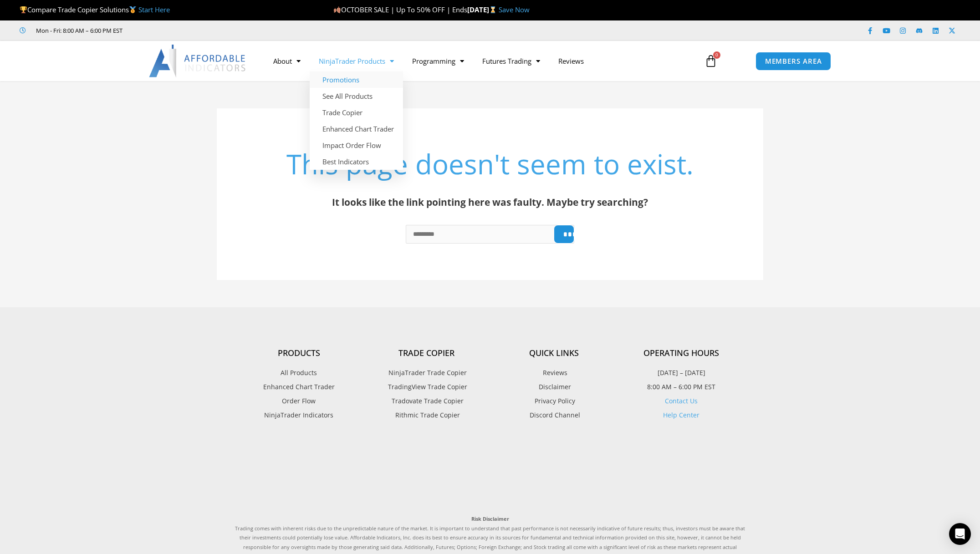 This screenshot has height=554, width=980. What do you see at coordinates (490, 163) in the screenshot?
I see `h1: This page doesn't seem to exist.` at bounding box center [490, 163].